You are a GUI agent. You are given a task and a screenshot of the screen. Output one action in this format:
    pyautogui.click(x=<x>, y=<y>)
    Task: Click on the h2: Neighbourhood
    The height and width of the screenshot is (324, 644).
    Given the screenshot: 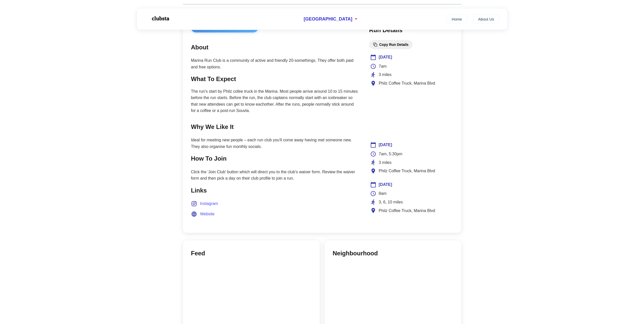 What is the action you would take?
    pyautogui.click(x=393, y=253)
    